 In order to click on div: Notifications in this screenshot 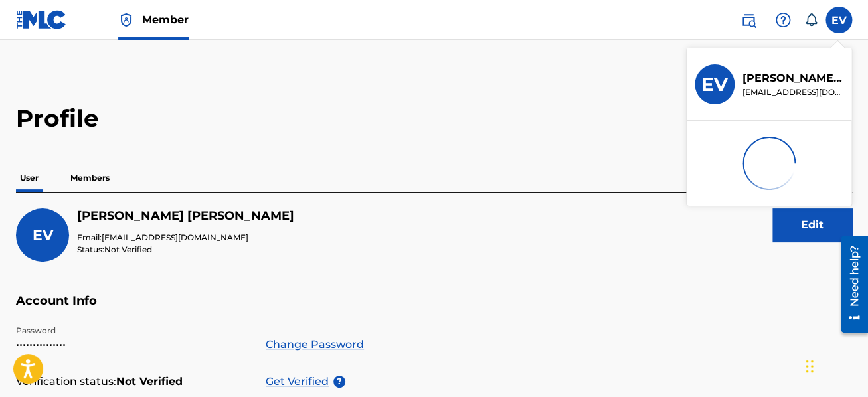, I will do `click(811, 20)`.